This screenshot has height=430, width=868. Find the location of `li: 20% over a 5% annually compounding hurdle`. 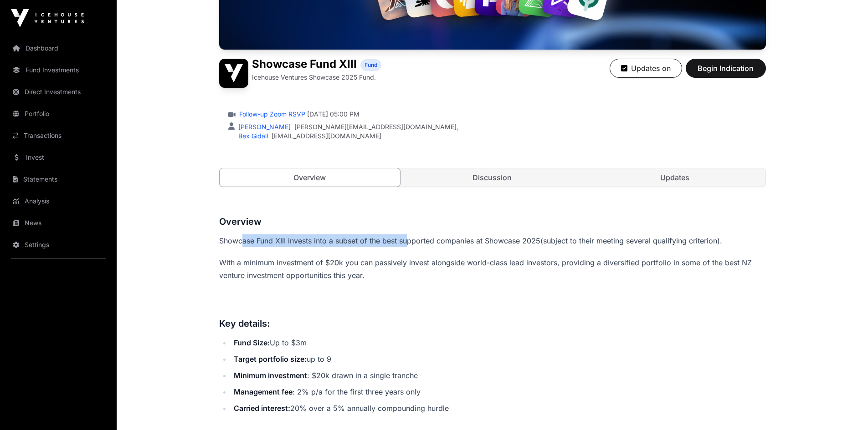

li: 20% over a 5% annually compounding hurdle is located at coordinates (498, 408).